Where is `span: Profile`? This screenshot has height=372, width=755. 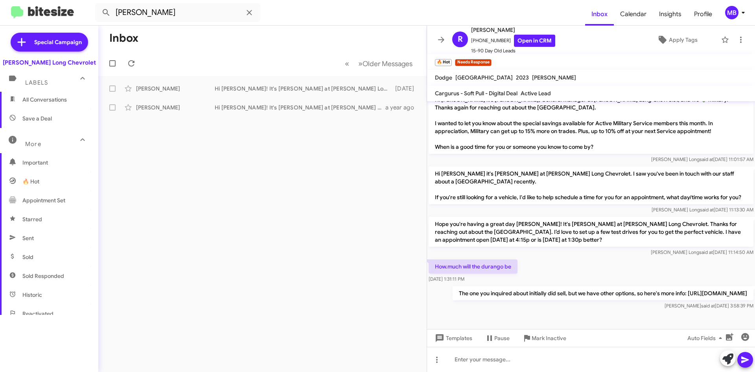
span: Profile is located at coordinates (703, 14).